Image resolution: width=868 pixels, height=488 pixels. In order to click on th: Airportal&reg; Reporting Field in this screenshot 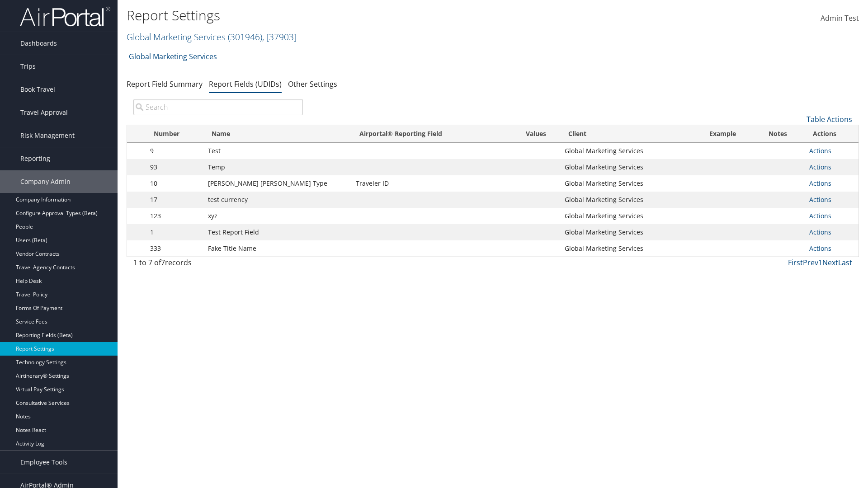, I will do `click(432, 134)`.